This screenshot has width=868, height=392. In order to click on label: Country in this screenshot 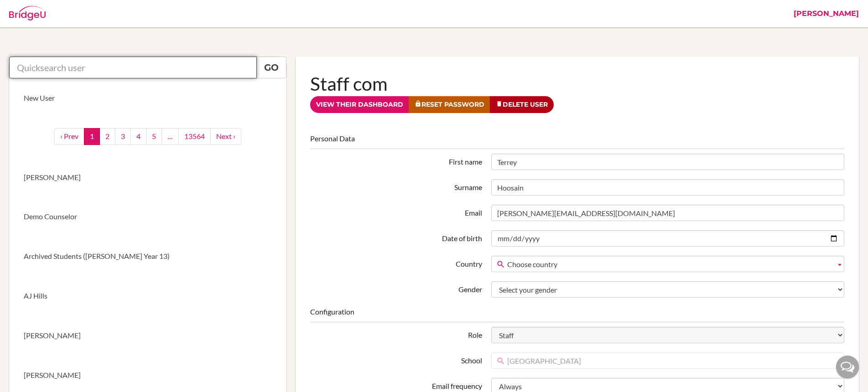, I will do `click(396, 262)`.